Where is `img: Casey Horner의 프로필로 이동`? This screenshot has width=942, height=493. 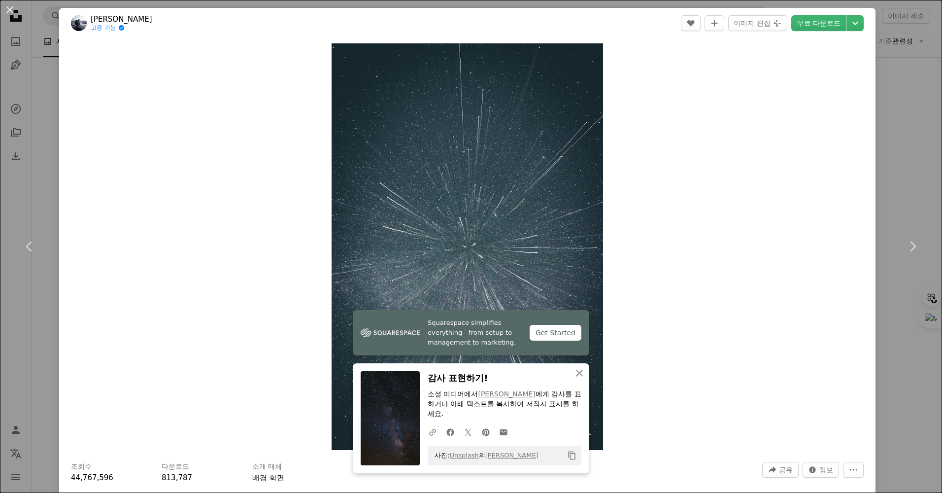
img: Casey Horner의 프로필로 이동 is located at coordinates (79, 23).